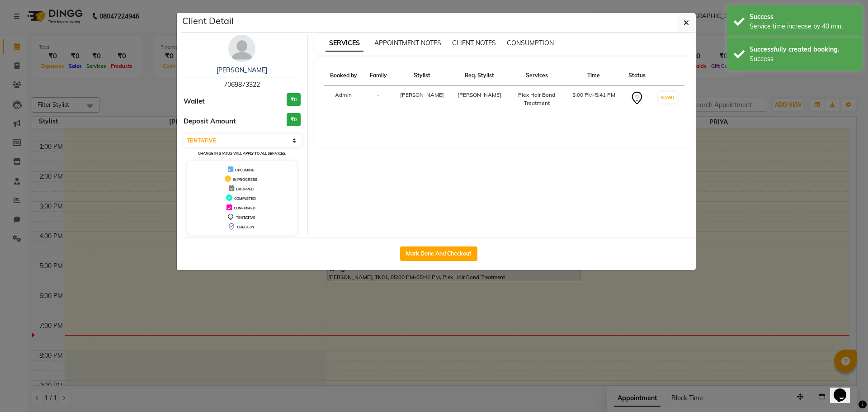  I want to click on div: Plex Hair Bond Treatment, so click(537, 99).